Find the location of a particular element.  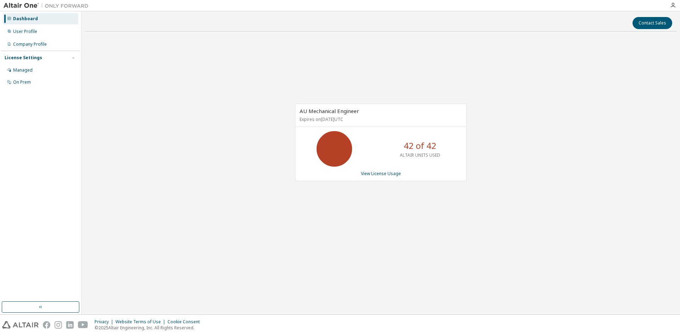

img: Altair One is located at coordinates (48, 6).